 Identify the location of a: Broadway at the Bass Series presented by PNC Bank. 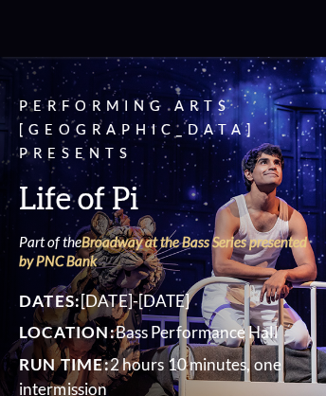
(163, 251).